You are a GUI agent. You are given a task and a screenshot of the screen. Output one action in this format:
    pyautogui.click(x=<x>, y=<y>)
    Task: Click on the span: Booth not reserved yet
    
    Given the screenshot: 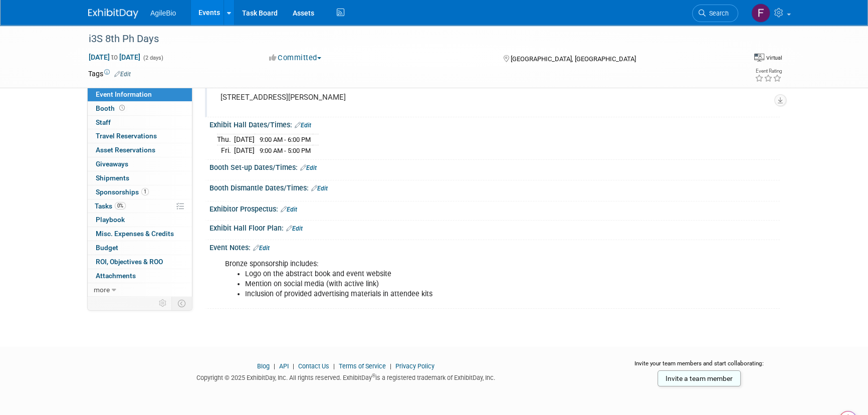 What is the action you would take?
    pyautogui.click(x=122, y=108)
    